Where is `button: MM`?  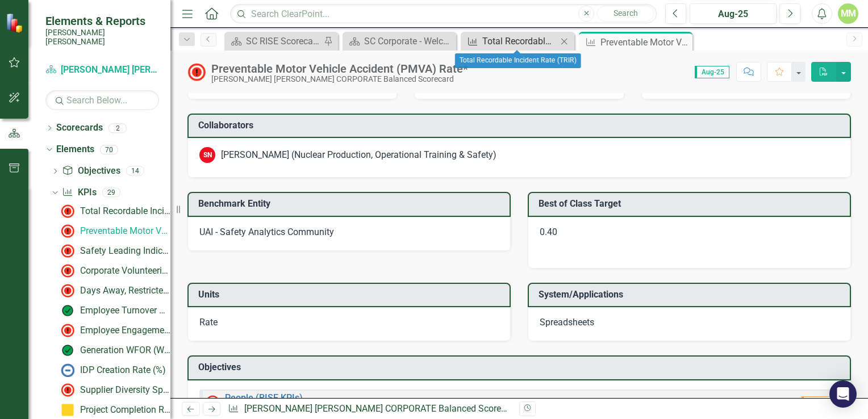
button: MM is located at coordinates (848, 14).